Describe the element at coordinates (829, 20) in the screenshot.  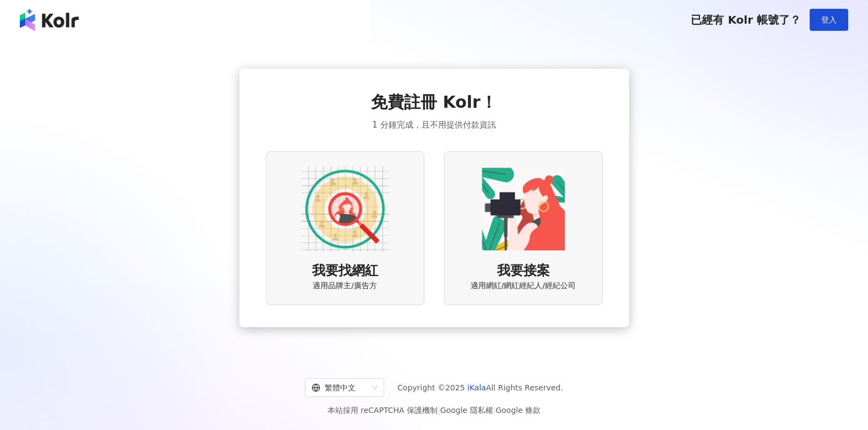
I see `span: 登入` at that location.